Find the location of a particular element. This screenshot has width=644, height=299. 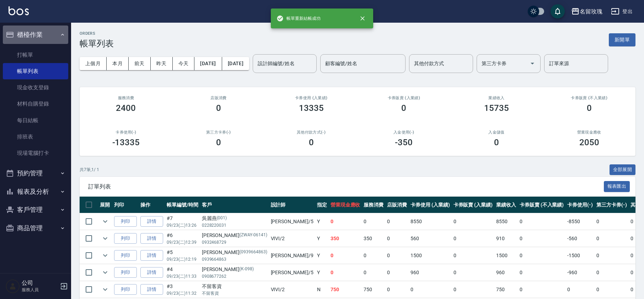

p: 0908677262 is located at coordinates (234, 277).